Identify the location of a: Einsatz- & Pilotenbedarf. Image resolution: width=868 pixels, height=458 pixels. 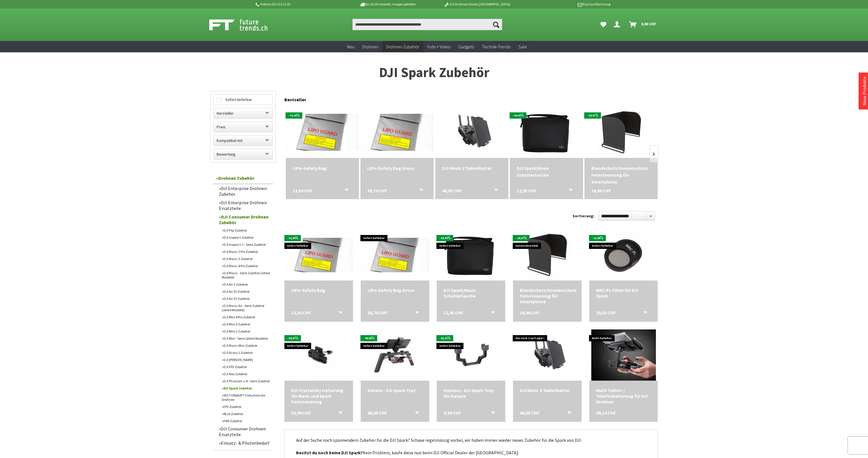
(245, 443).